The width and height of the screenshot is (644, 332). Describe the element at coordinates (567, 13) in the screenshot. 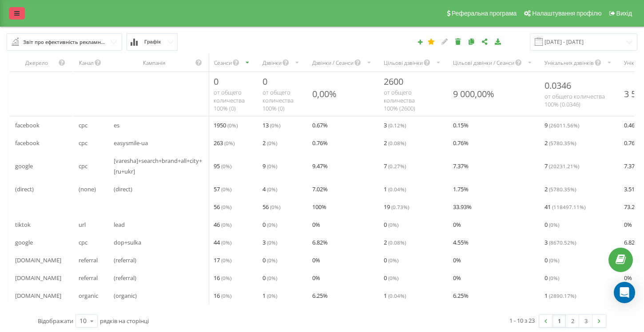

I see `span: Налаштування профілю` at that location.